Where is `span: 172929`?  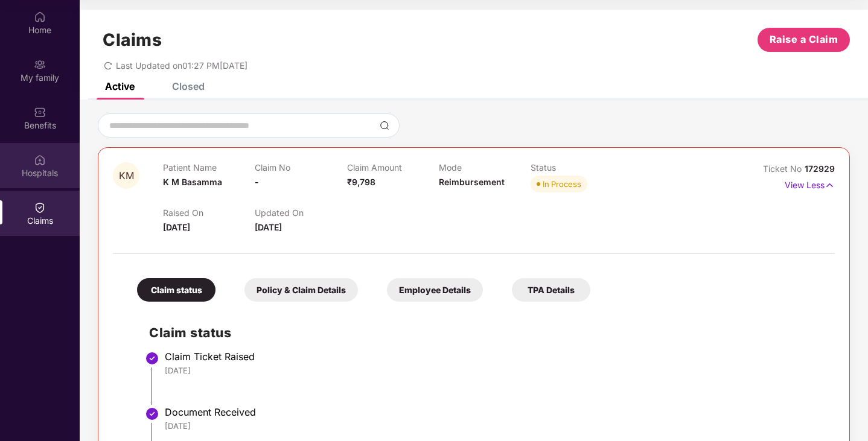 span: 172929 is located at coordinates (820, 168).